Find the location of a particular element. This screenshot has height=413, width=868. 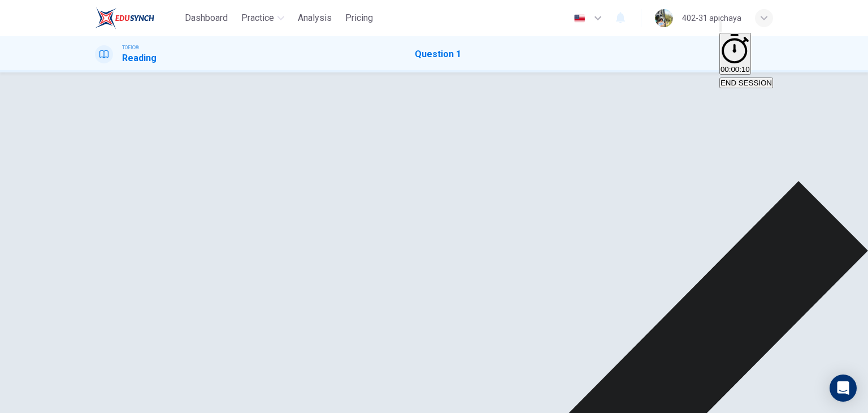

button: Pricing is located at coordinates (359, 18).